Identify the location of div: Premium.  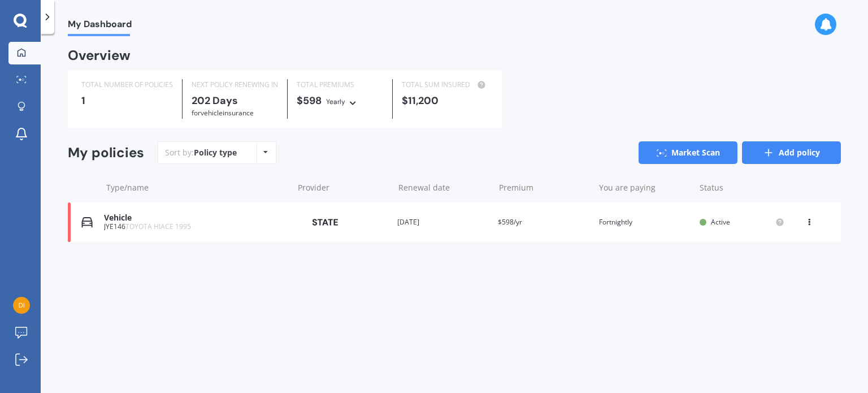
(545, 188).